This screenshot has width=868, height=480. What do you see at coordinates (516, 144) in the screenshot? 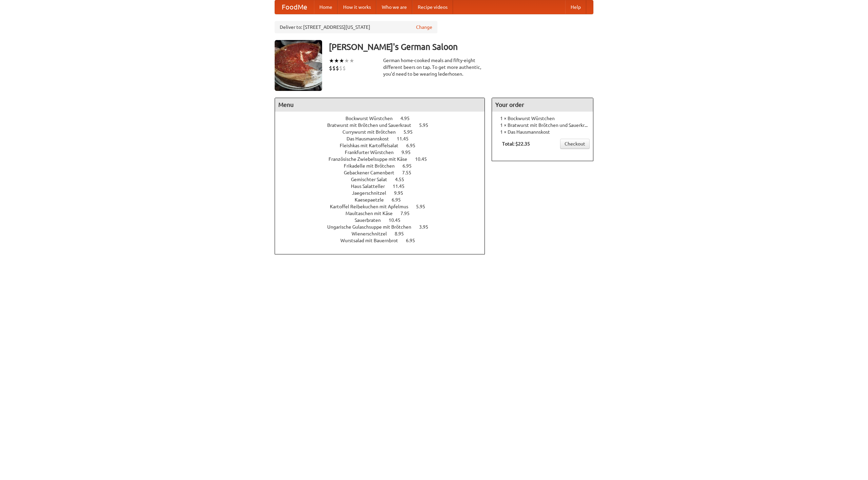
I see `b: Total: $22.35` at bounding box center [516, 144].